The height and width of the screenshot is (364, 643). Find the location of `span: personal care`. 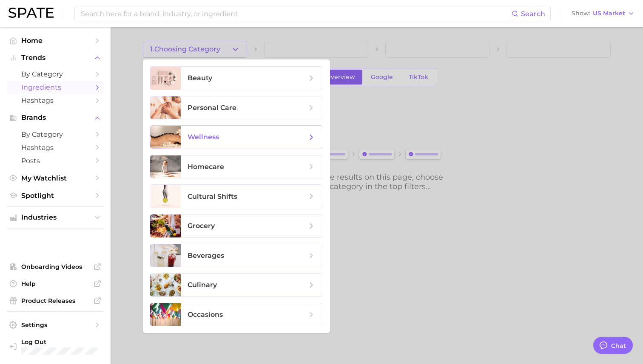

span: personal care is located at coordinates (212, 107).